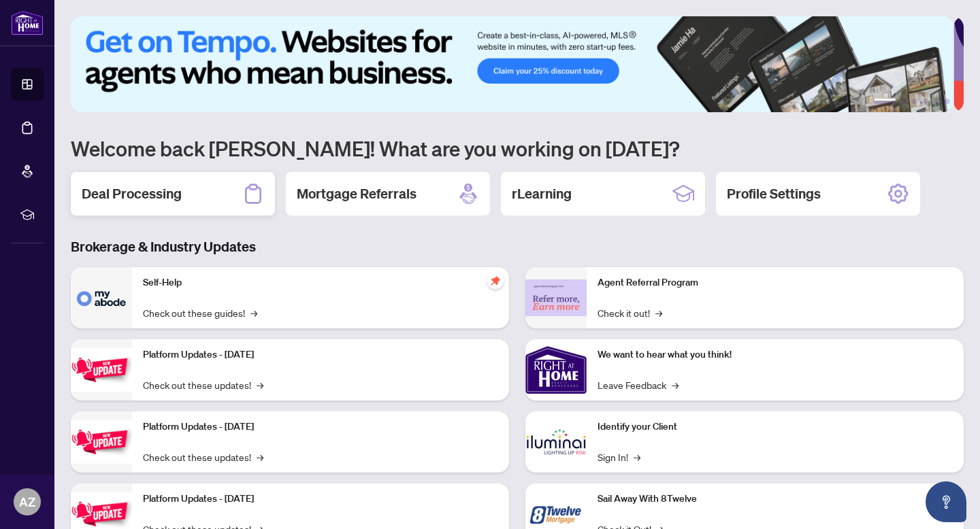 Image resolution: width=980 pixels, height=529 pixels. What do you see at coordinates (775, 355) in the screenshot?
I see `p: We want to hear what you think!` at bounding box center [775, 355].